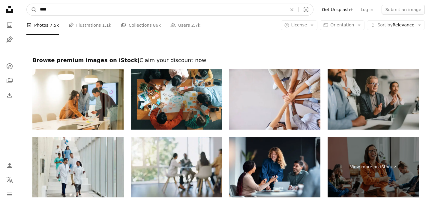 This screenshot has height=204, width=432. Describe the element at coordinates (367, 10) in the screenshot. I see `a: Log in` at that location.